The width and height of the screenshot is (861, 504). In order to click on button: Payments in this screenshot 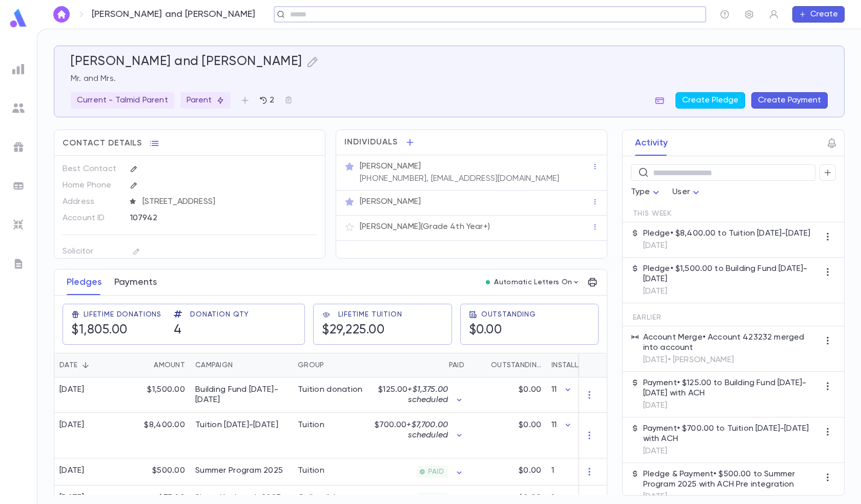, I will do `click(135, 282)`.